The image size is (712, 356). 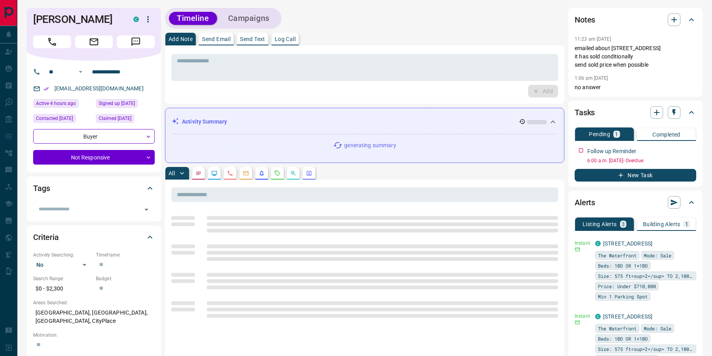 I want to click on p: Areas Searched:, so click(x=94, y=303).